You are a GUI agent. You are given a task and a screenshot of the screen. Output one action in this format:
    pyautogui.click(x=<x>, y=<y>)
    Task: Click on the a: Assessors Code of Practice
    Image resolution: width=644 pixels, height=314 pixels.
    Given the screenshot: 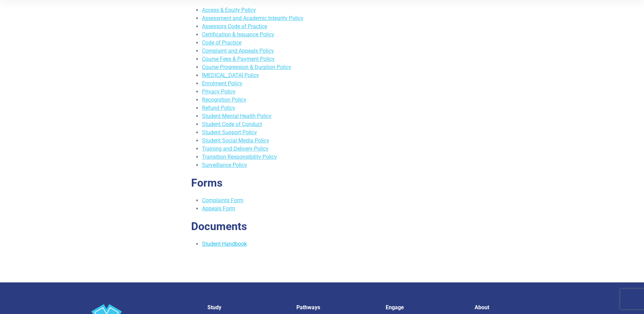 What is the action you would take?
    pyautogui.click(x=235, y=26)
    